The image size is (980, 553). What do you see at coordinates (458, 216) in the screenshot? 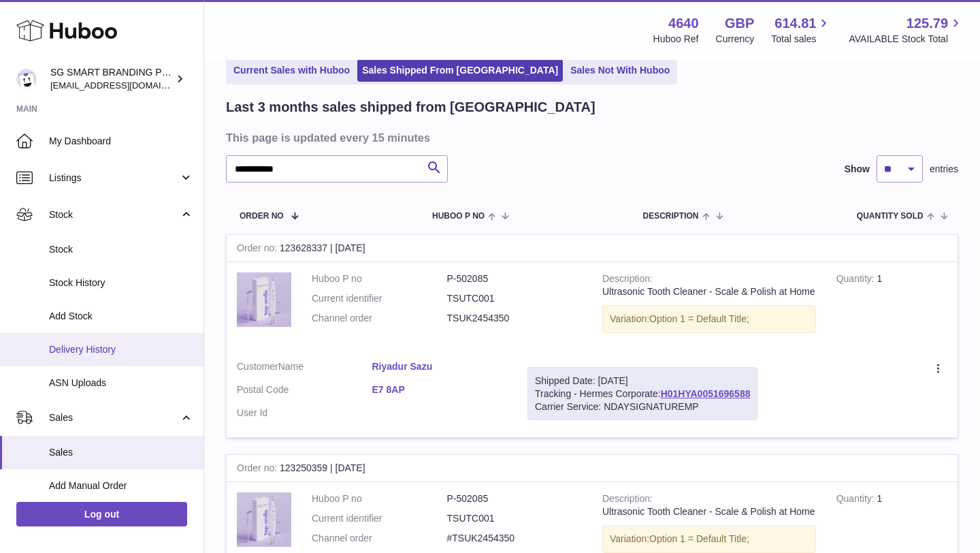
I see `span: Huboo P no` at bounding box center [458, 216].